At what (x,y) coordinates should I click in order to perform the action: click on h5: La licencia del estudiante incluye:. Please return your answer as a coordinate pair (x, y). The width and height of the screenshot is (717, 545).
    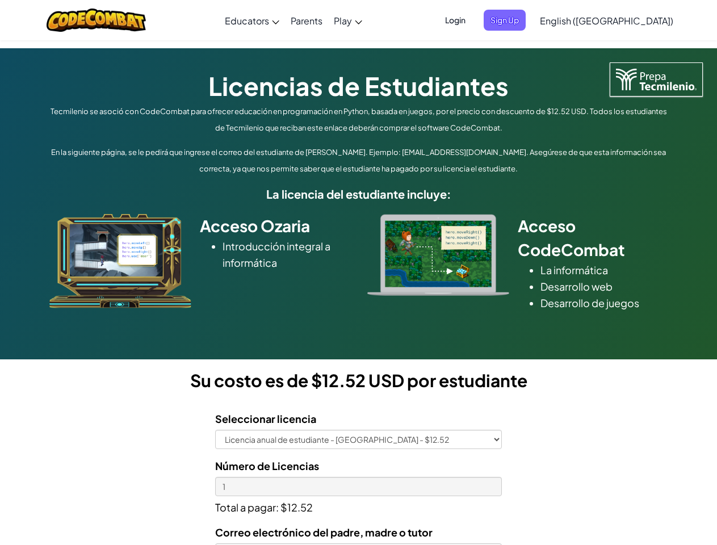
    Looking at the image, I should click on (359, 193).